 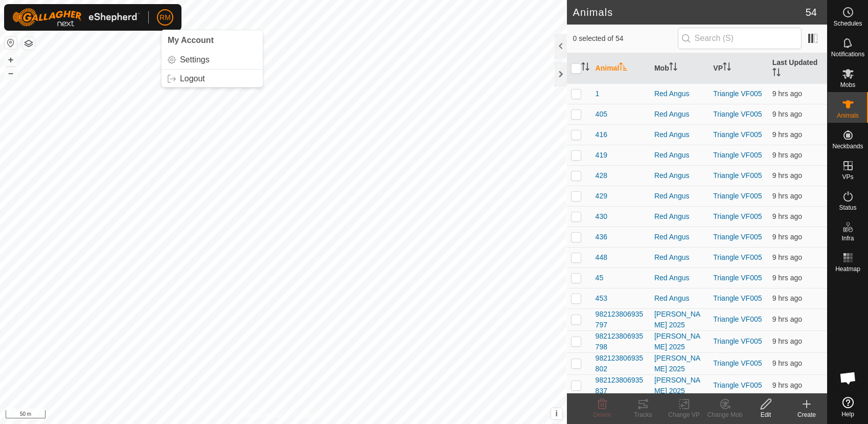 I want to click on span: 448, so click(x=601, y=257).